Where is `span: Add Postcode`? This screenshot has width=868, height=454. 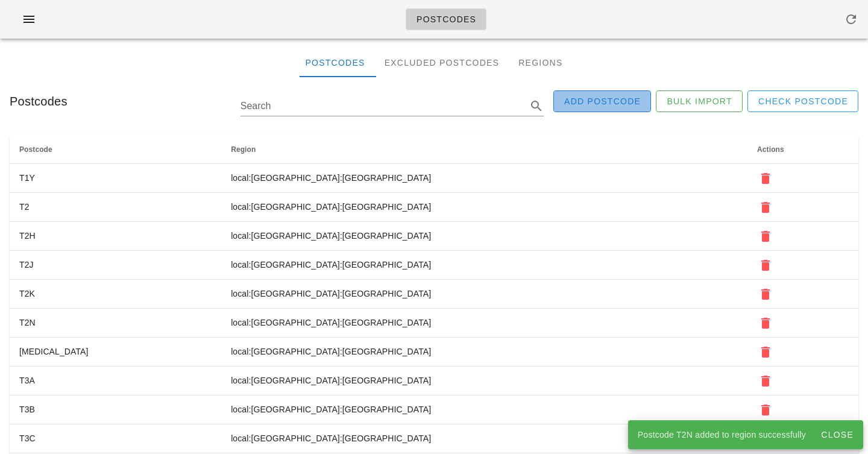
span: Add Postcode is located at coordinates (602, 102).